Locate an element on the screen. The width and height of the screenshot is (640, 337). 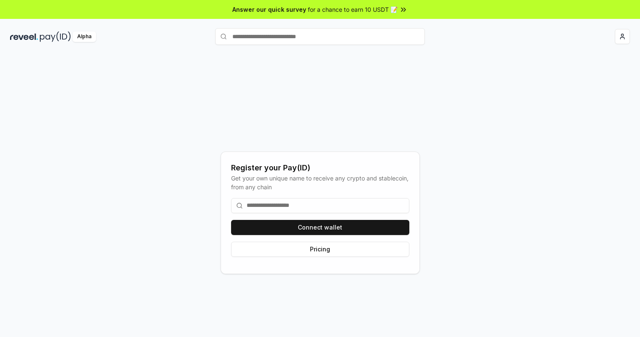
button: Connect wallet is located at coordinates (320, 227).